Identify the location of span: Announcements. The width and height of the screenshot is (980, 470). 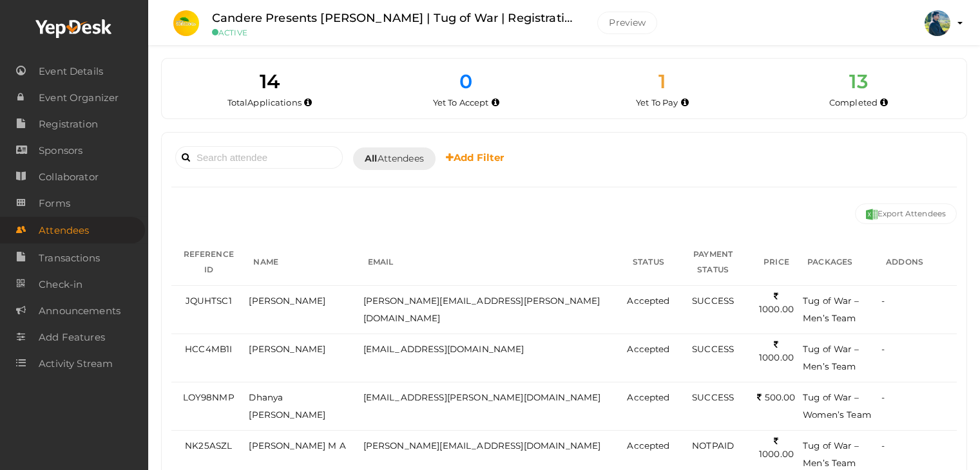
(79, 311).